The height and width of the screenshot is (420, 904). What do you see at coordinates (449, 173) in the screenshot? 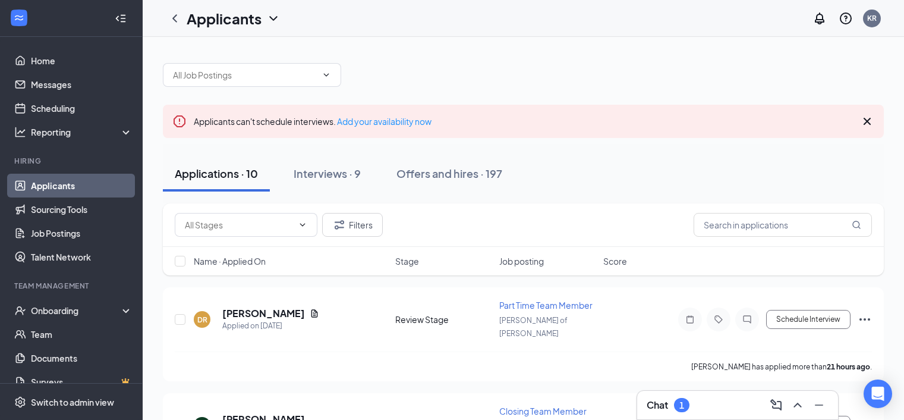
I see `div: Offers and hires · 197` at bounding box center [449, 173].